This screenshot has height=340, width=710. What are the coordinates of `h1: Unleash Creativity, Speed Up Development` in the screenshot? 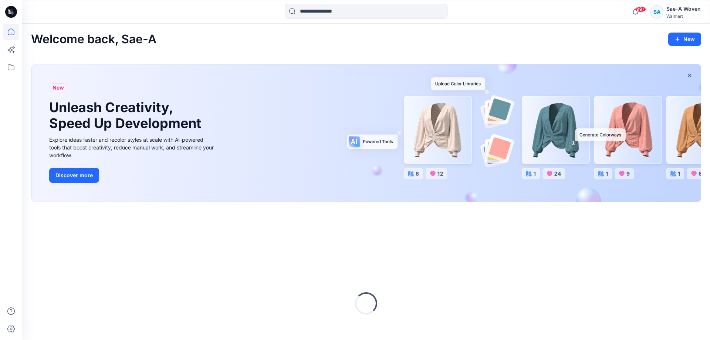 It's located at (127, 115).